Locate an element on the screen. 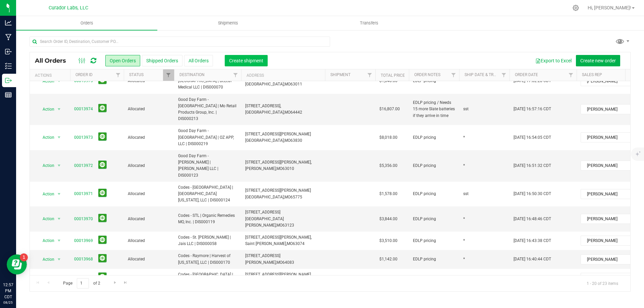  a: 00013967 is located at coordinates (84, 278).